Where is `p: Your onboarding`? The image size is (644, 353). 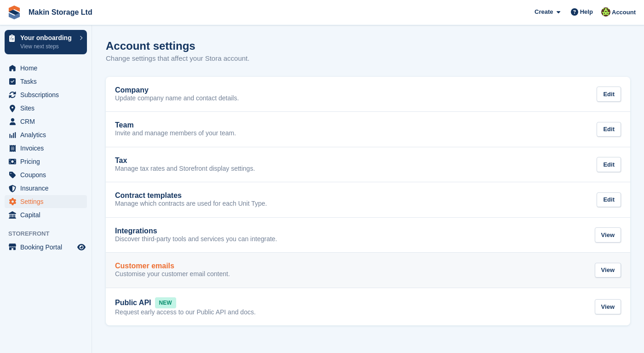
p: Your onboarding is located at coordinates (47, 38).